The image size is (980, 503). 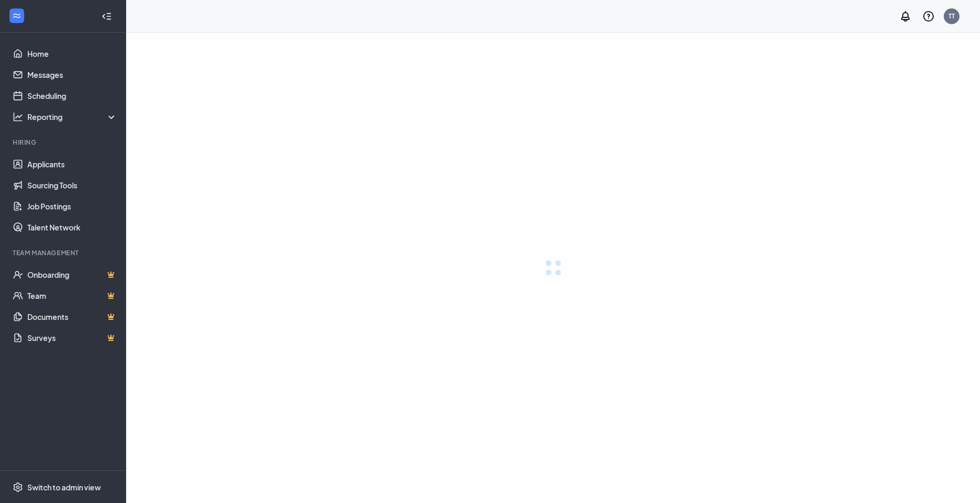 I want to click on svg: WorkstreamLogo, so click(x=17, y=16).